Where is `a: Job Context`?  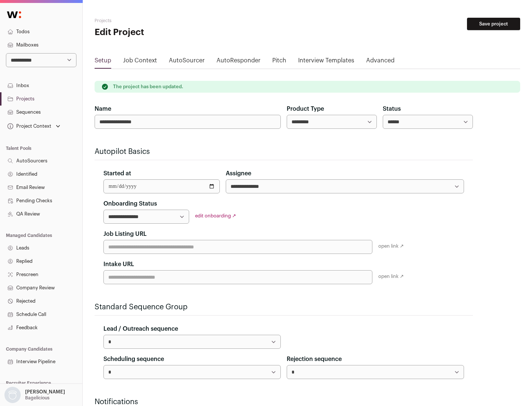 a: Job Context is located at coordinates (140, 62).